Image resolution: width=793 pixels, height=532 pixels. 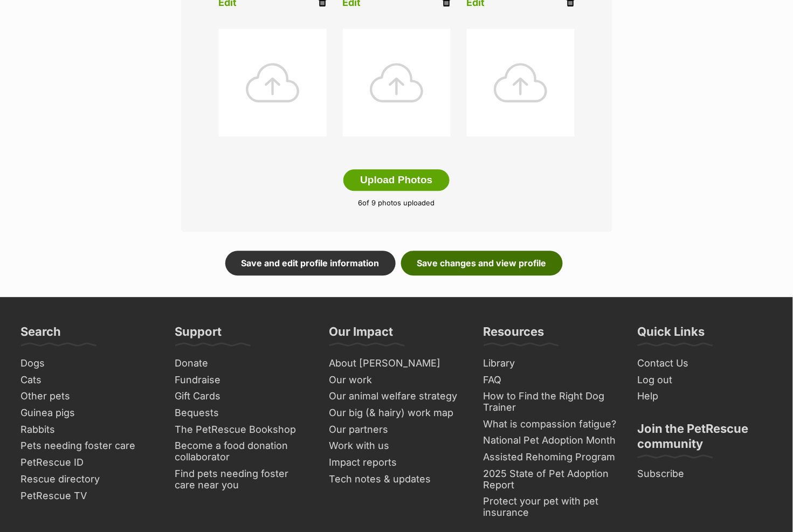 I want to click on a: Work with us, so click(x=396, y=446).